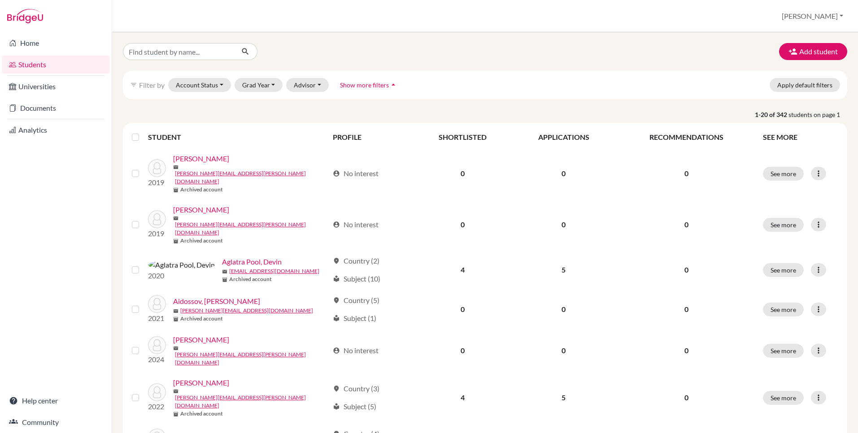 The height and width of the screenshot is (433, 858). Describe the element at coordinates (134, 85) in the screenshot. I see `i: filter_list` at that location.